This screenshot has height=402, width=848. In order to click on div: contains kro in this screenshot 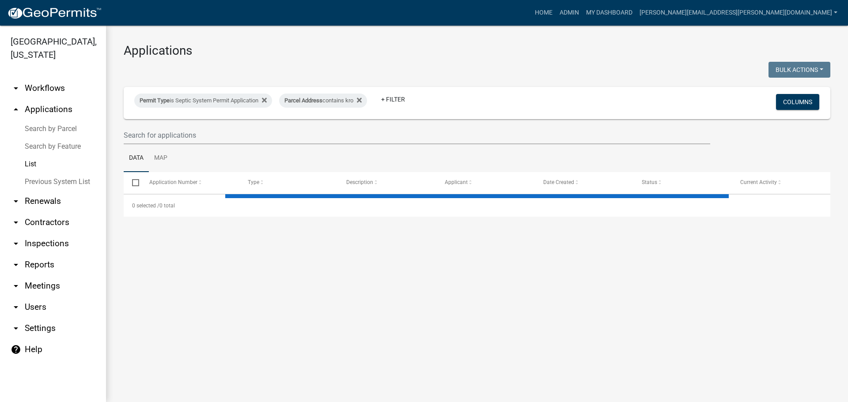, I will do `click(323, 101)`.